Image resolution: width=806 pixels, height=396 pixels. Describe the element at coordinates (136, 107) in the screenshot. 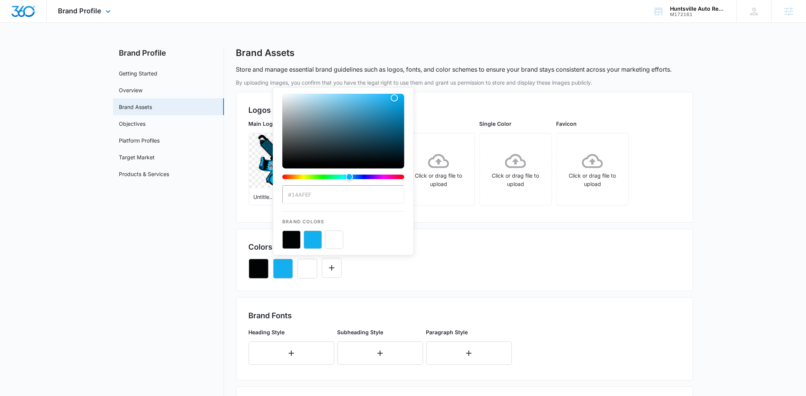

I see `a: Brand Assets` at that location.